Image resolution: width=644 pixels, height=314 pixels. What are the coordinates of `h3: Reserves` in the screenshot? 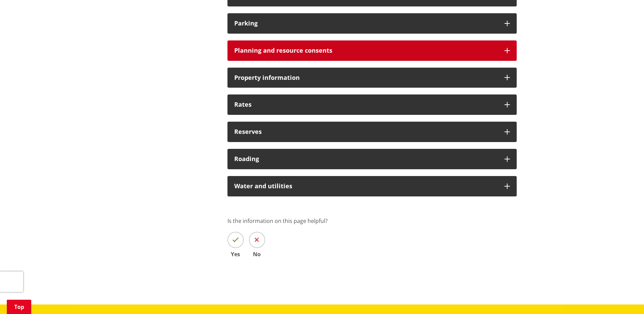 It's located at (366, 132).